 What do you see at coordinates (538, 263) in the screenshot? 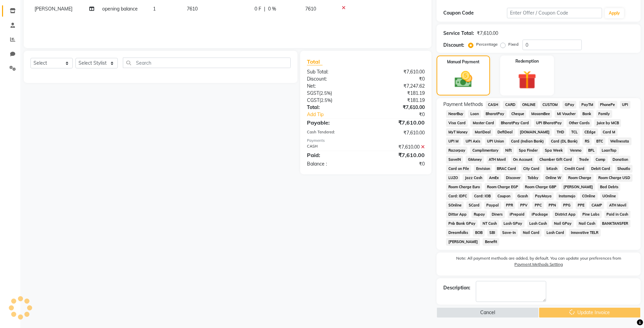
I see `label: Note: All payment methods are added, by default. You can update your preferences from` at bounding box center [538, 263].